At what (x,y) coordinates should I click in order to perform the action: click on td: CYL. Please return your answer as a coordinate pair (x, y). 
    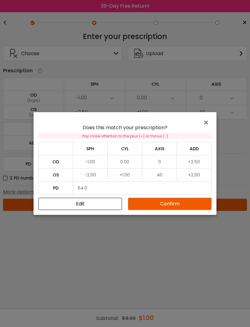
    Looking at the image, I should click on (125, 148).